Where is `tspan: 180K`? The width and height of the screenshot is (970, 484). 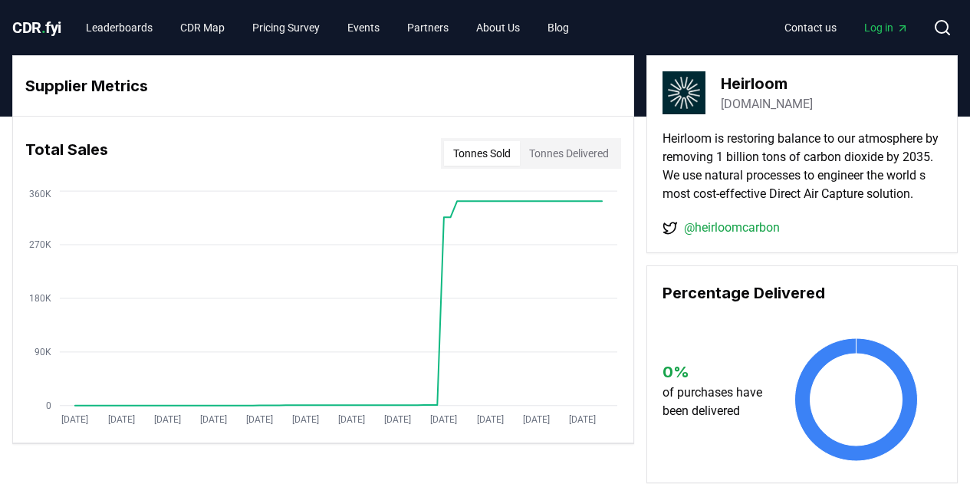 tspan: 180K is located at coordinates (40, 298).